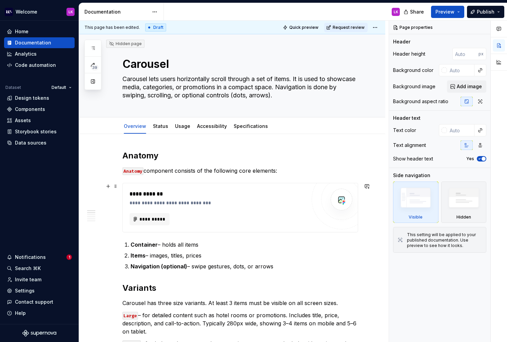 This screenshot has height=342, width=507. What do you see at coordinates (409, 54) in the screenshot?
I see `div: Header height` at bounding box center [409, 54].